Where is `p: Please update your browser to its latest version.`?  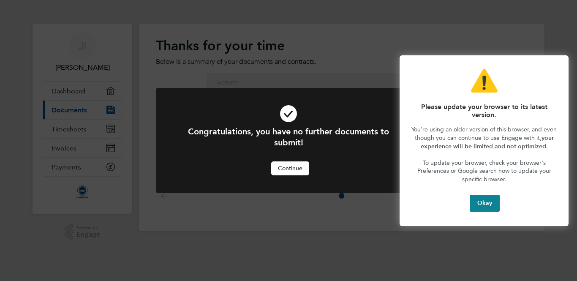 p: Please update your browser to its latest version. is located at coordinates (484, 111).